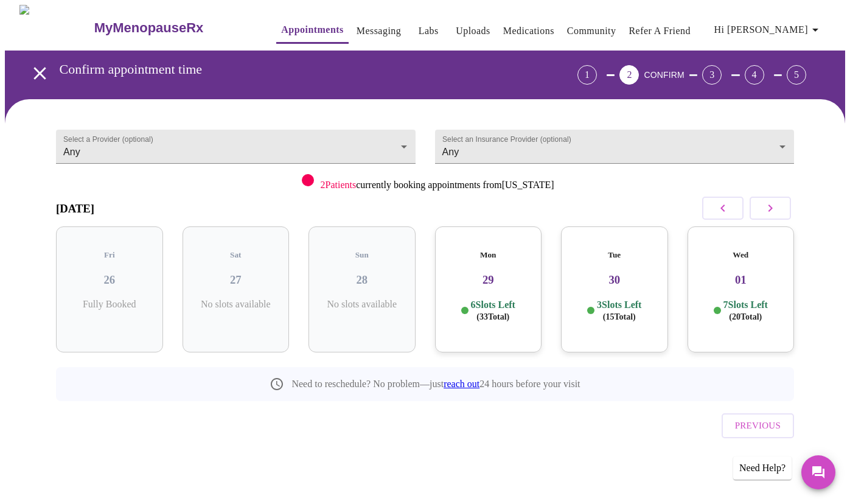  What do you see at coordinates (664, 75) in the screenshot?
I see `span: CONFIRM` at bounding box center [664, 75].